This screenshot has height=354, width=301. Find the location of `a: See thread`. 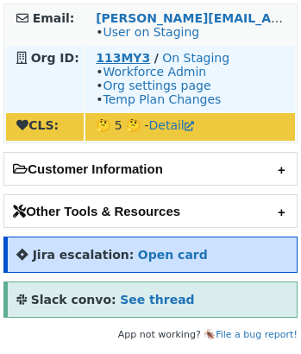

a: See thread is located at coordinates (157, 299).